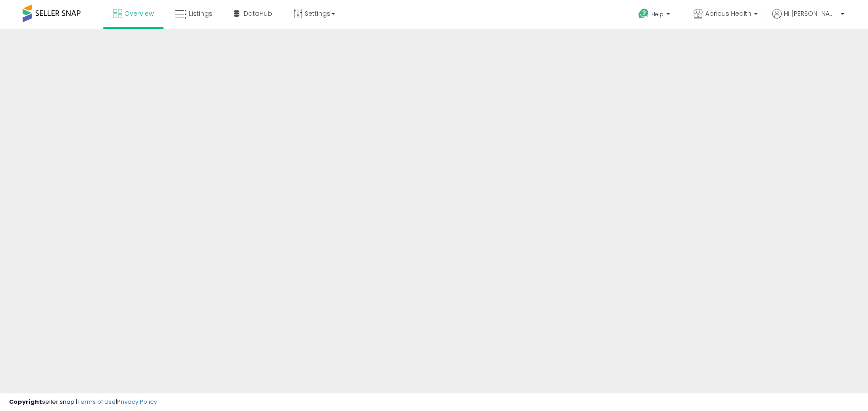 This screenshot has height=411, width=868. Describe the element at coordinates (137, 402) in the screenshot. I see `a: Privacy Policy` at that location.